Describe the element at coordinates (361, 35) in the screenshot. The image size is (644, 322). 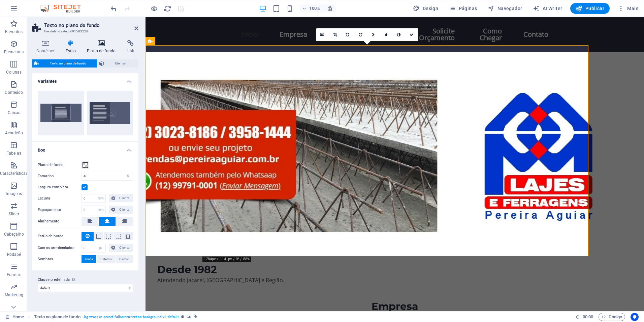
I see `a: Girar 90° para a direita` at that location.